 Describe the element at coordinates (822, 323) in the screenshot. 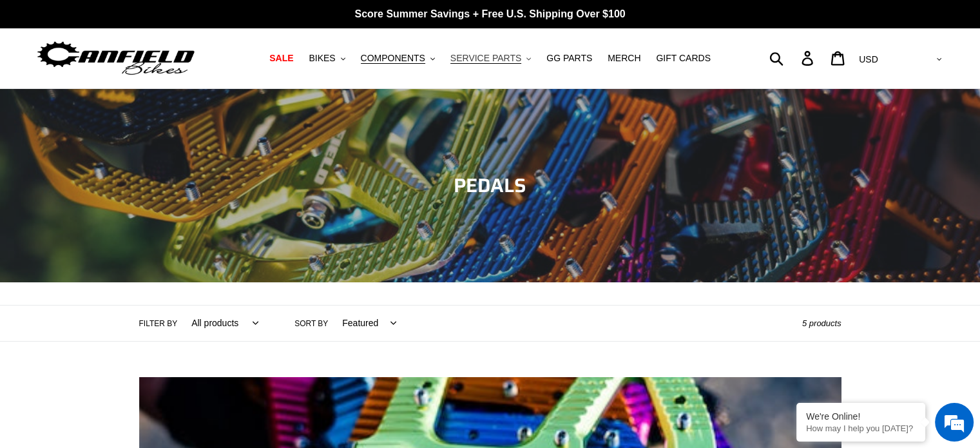

I see `span: 5 products` at that location.